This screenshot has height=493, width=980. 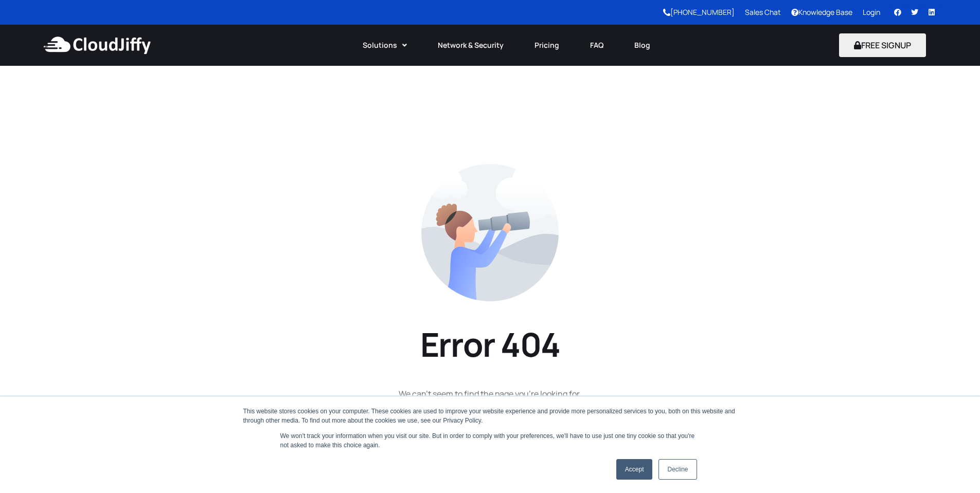 What do you see at coordinates (490, 394) in the screenshot?
I see `p: We can’t seem to find the page you’re looking for.` at bounding box center [490, 394].